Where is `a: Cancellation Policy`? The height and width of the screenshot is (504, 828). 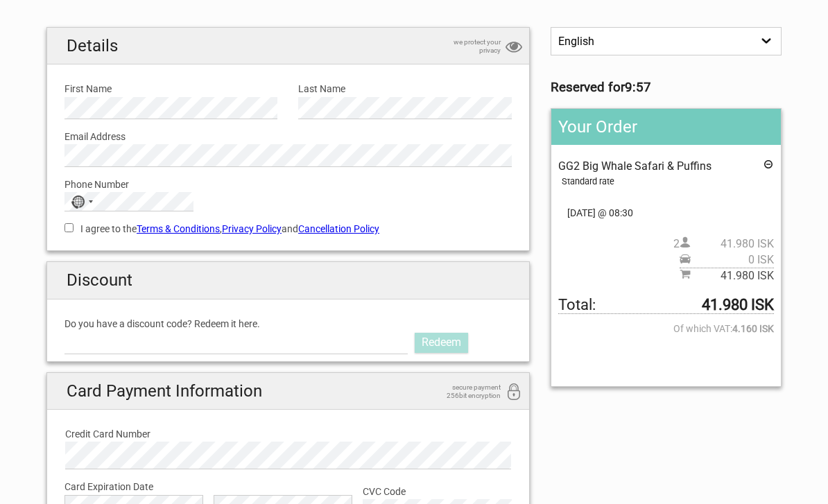 a: Cancellation Policy is located at coordinates (339, 229).